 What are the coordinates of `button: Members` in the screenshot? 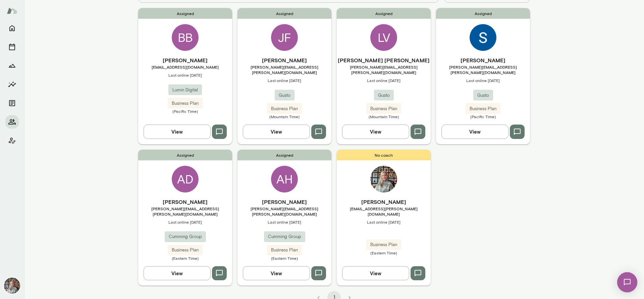 It's located at (12, 122).